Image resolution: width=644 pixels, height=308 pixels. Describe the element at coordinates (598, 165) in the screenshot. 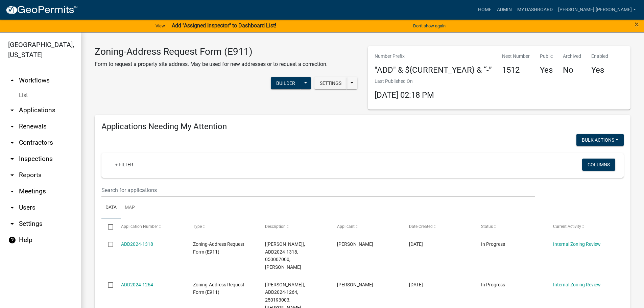

I see `button: Columns` at that location.